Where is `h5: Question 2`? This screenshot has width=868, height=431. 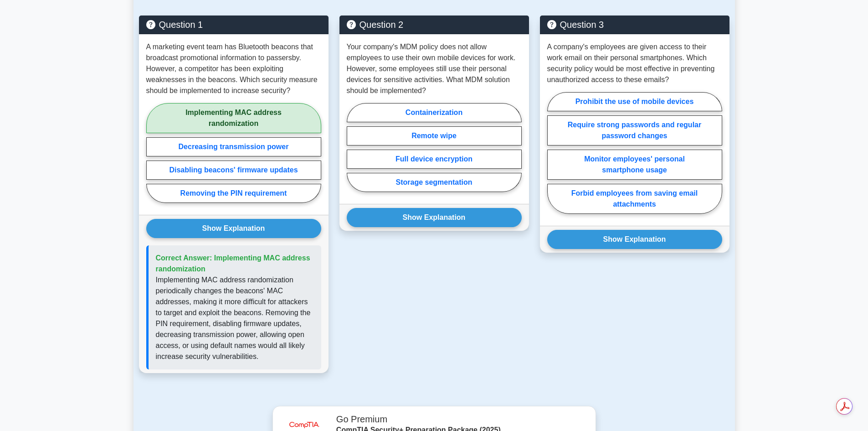
h5: Question 2 is located at coordinates (434, 25).